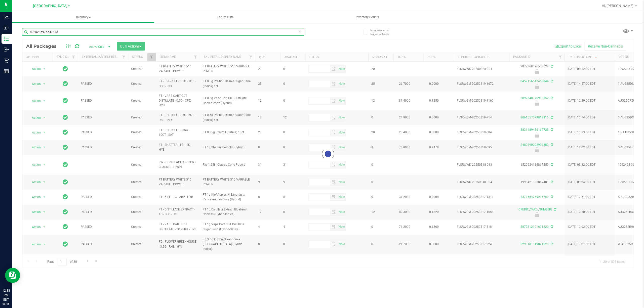 The height and width of the screenshot is (308, 644). What do you see at coordinates (7, 28) in the screenshot?
I see `inline-svg: Inbound` at bounding box center [7, 28].